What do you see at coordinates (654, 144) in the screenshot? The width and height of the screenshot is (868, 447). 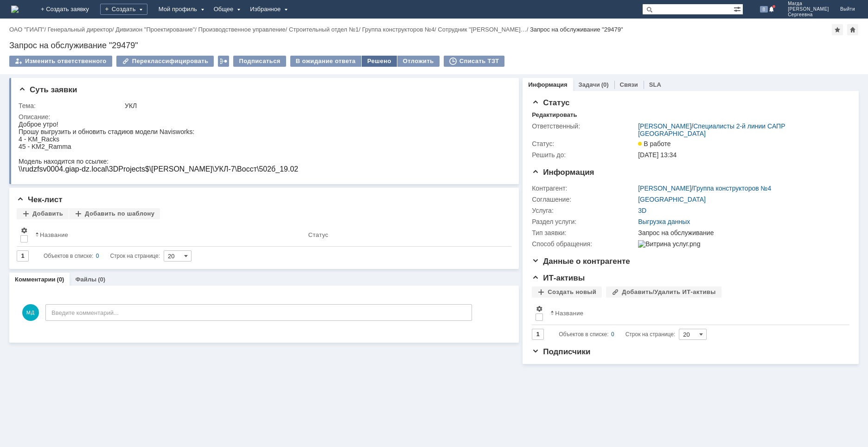 I see `span: В работе` at bounding box center [654, 144].